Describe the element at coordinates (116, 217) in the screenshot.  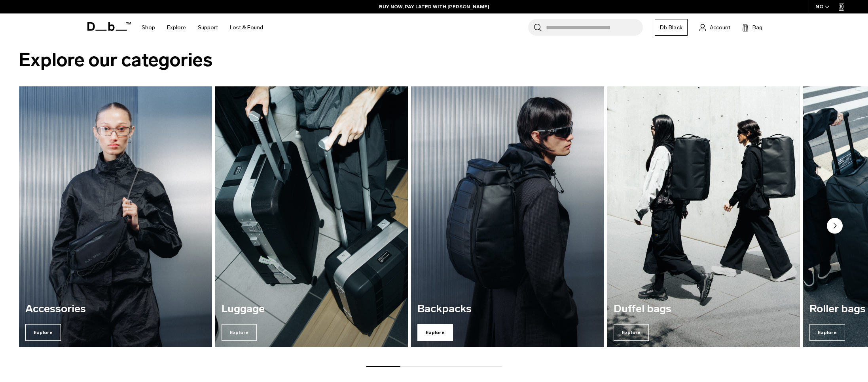
I see `div: 1 / 7` at that location.